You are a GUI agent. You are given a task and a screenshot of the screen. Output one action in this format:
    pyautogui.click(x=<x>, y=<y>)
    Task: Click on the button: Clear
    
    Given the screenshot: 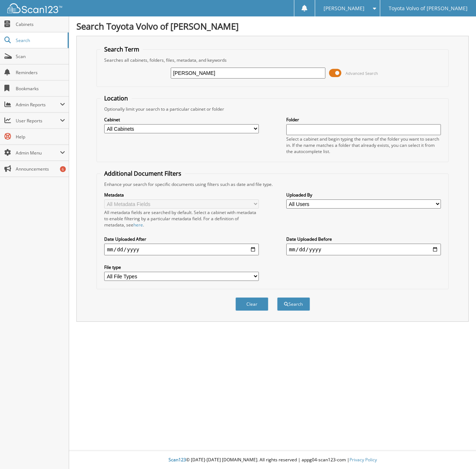 What is the action you would take?
    pyautogui.click(x=252, y=304)
    